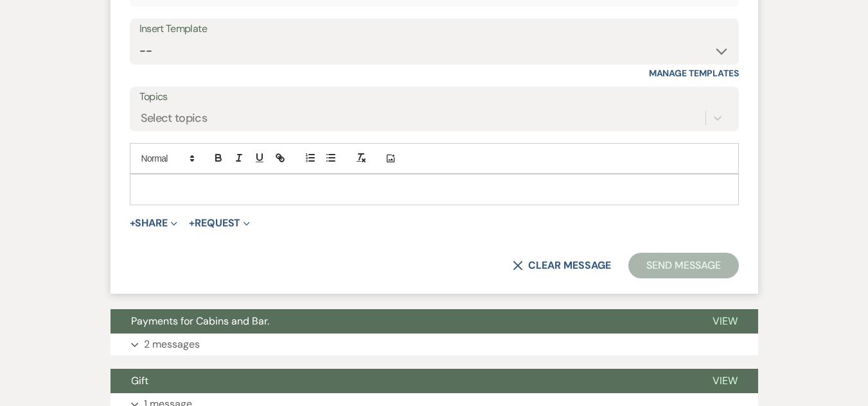 Image resolution: width=868 pixels, height=406 pixels. I want to click on button: Send Message, so click(683, 266).